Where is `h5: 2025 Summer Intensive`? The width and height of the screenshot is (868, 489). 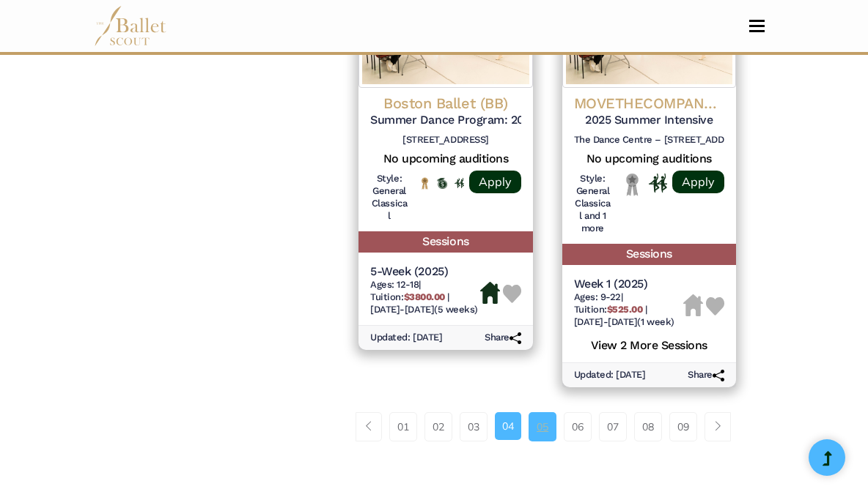
h5: 2025 Summer Intensive is located at coordinates (649, 120).